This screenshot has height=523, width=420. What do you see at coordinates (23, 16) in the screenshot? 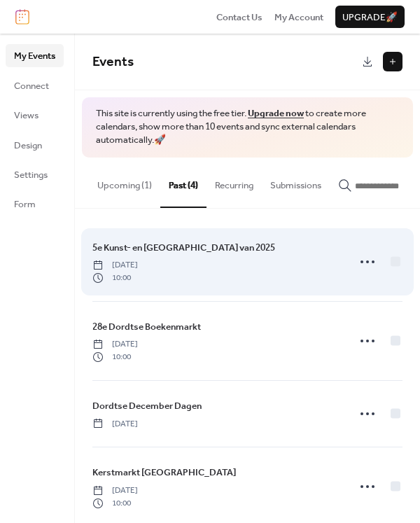
I see `img: logo` at bounding box center [23, 16].